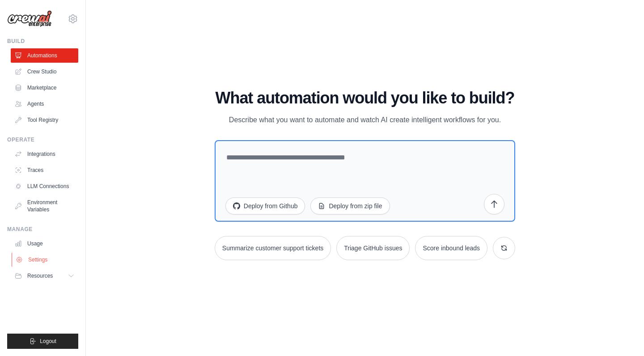  I want to click on div: Operate, so click(42, 140).